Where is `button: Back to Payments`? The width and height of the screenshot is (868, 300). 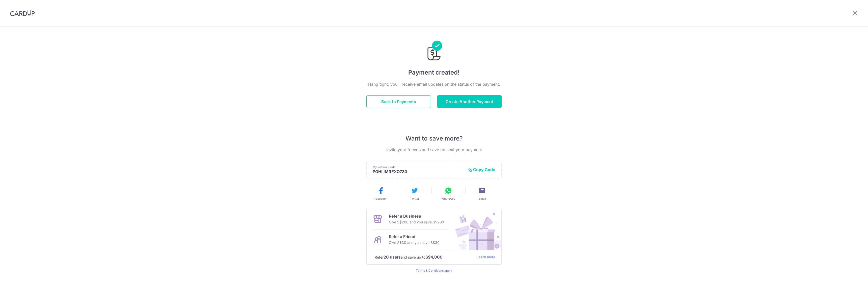
button: Back to Payments is located at coordinates (399, 102).